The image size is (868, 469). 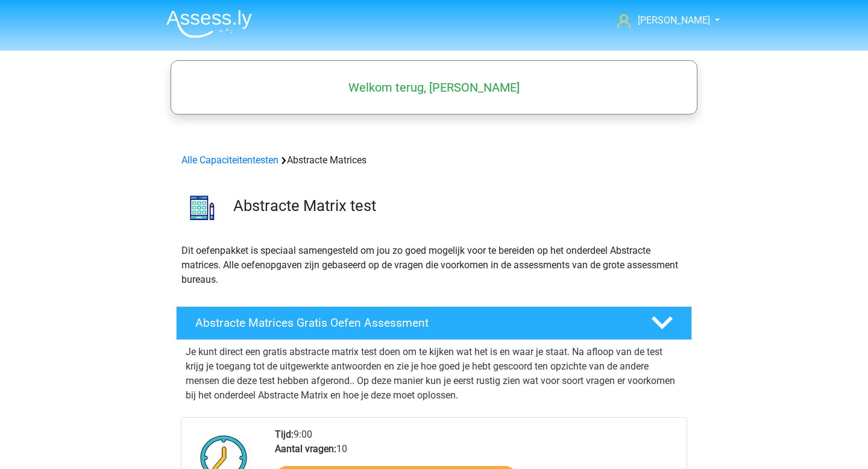 What do you see at coordinates (413, 322) in the screenshot?
I see `h4: Abstracte Matrices Gratis Oefen Assessment` at bounding box center [413, 322].